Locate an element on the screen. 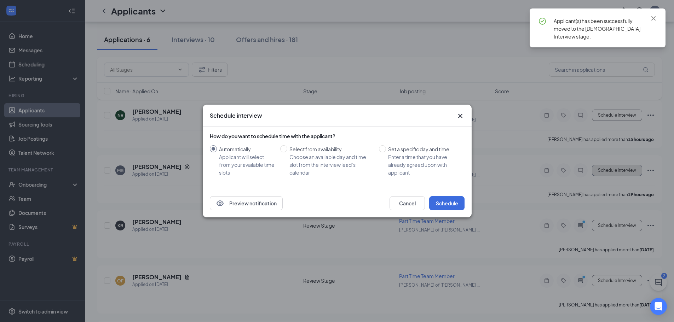  div: Set a specific day and time is located at coordinates (423, 149).